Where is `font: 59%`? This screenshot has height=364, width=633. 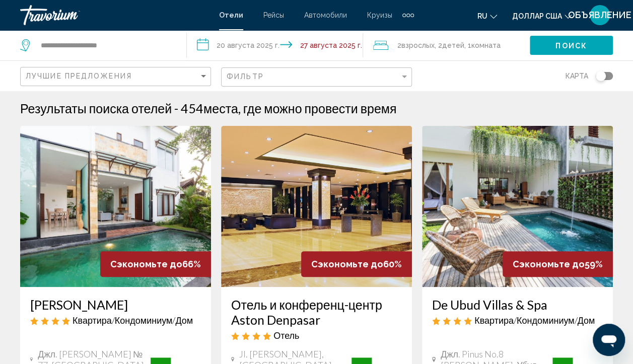
font: 59% is located at coordinates (594, 264).